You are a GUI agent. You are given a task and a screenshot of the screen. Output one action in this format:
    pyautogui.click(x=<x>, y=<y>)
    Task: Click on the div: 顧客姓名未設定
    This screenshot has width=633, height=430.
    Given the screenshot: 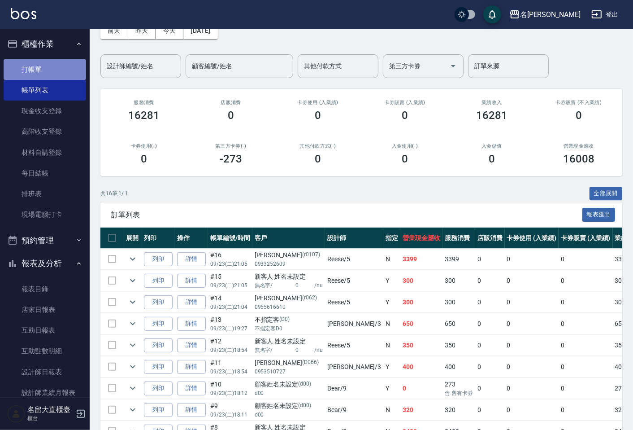 What is the action you would take?
    pyautogui.click(x=289, y=405)
    